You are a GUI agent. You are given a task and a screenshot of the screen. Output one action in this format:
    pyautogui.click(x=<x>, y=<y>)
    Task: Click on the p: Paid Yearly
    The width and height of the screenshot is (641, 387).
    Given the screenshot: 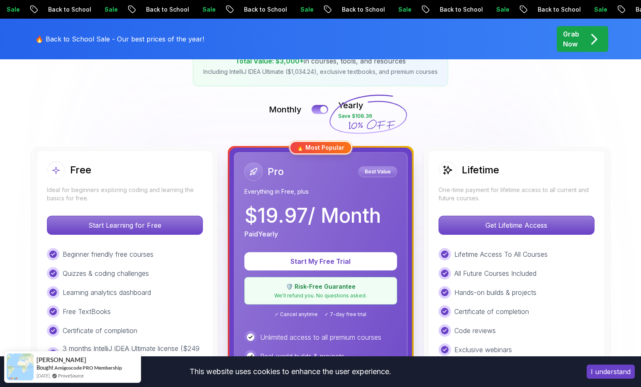 What is the action you would take?
    pyautogui.click(x=261, y=234)
    